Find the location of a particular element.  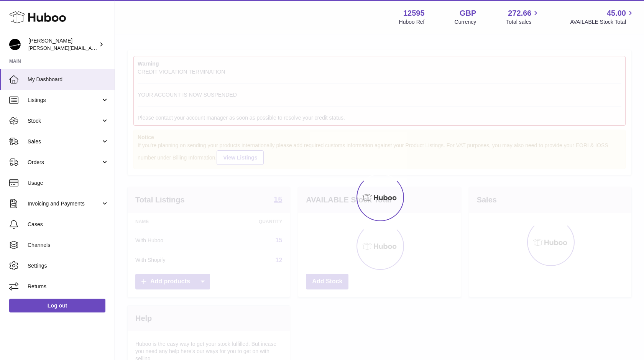

span: Stock is located at coordinates (64, 121).